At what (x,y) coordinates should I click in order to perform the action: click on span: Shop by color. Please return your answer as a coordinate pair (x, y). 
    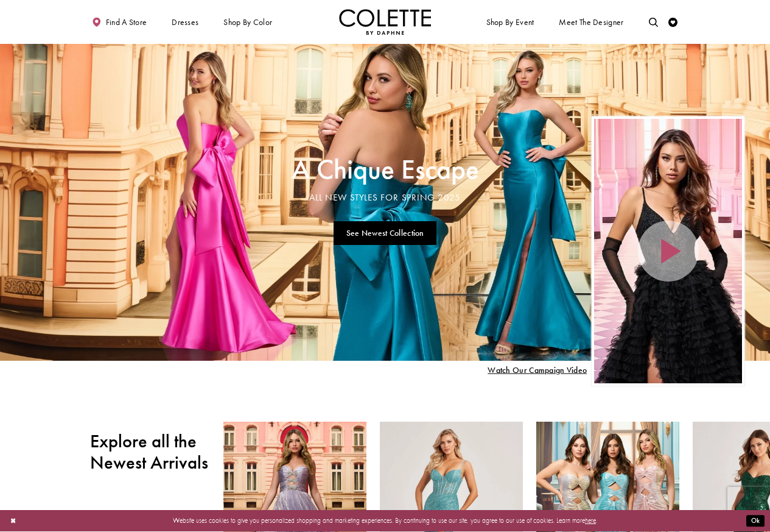
    Looking at the image, I should click on (248, 22).